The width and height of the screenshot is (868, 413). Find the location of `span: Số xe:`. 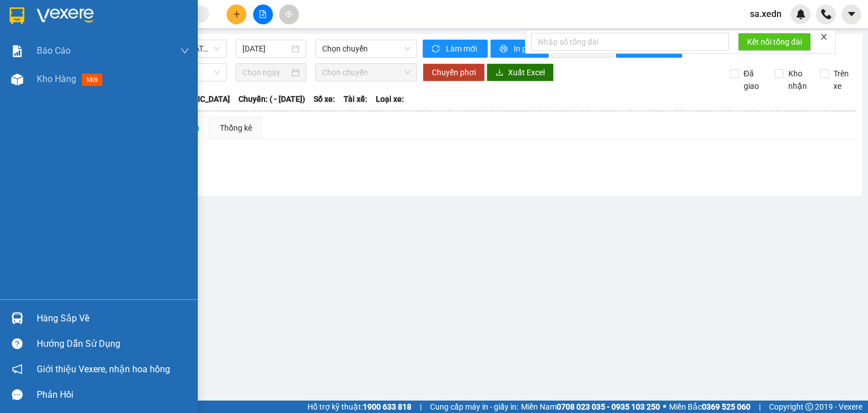

span: Số xe: is located at coordinates (325, 99).